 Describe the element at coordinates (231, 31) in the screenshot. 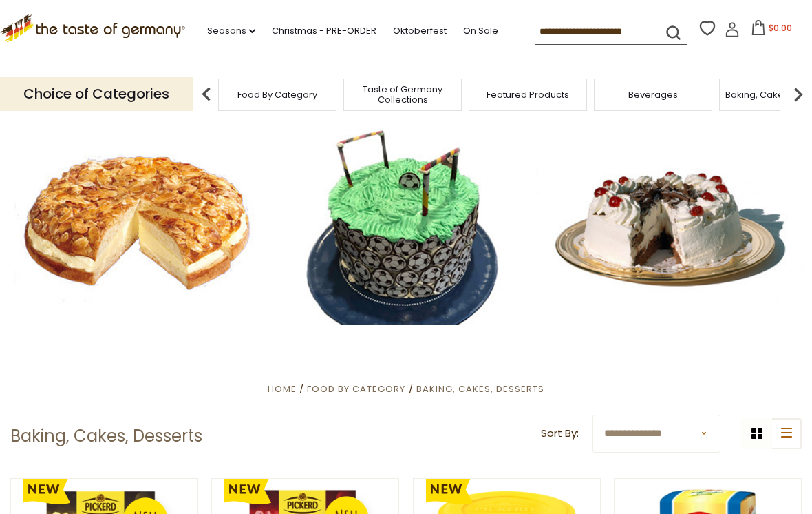

I see `a: Seasons` at that location.